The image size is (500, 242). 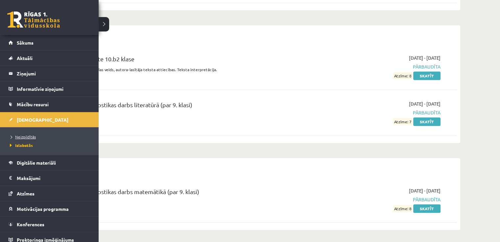 What do you see at coordinates (49, 194) in the screenshot?
I see `a: Atzīmes` at bounding box center [49, 194].